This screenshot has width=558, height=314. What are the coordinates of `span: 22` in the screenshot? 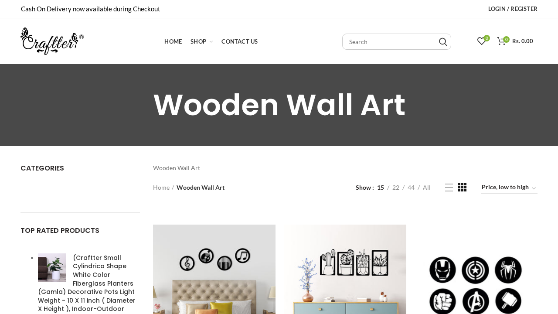 It's located at (396, 187).